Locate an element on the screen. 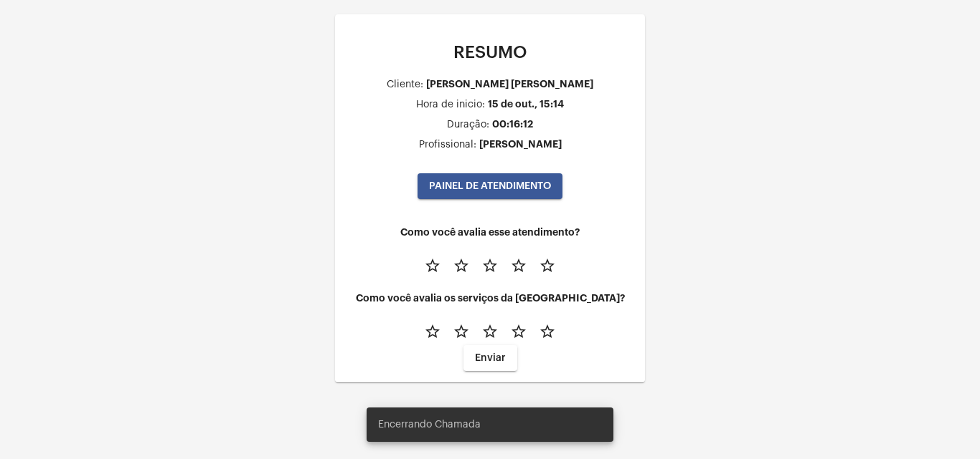  div: Profissional: is located at coordinates (447, 145).